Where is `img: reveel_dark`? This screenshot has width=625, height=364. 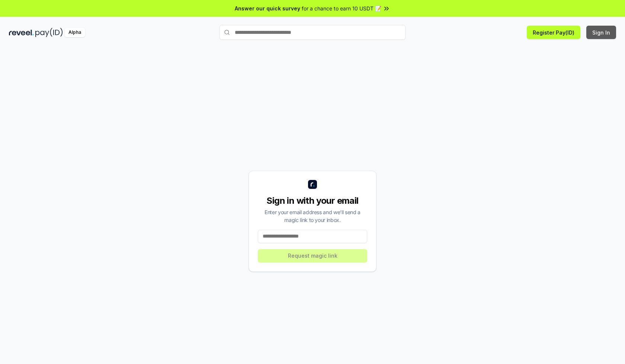 img: reveel_dark is located at coordinates (21, 33).